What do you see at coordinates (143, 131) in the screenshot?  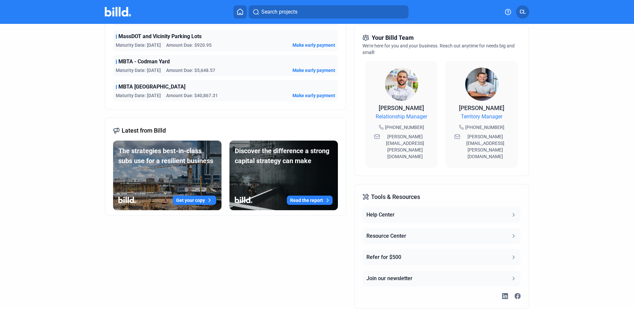 I see `span: Latest from Billd` at bounding box center [143, 131].